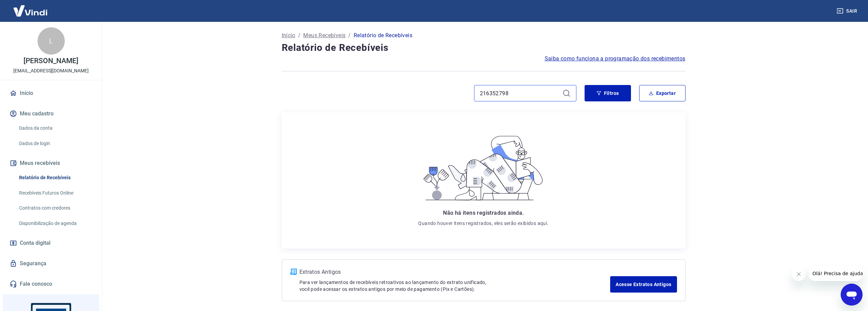 The width and height of the screenshot is (868, 311). Describe the element at coordinates (50, 114) in the screenshot. I see `button: Meu cadastro` at that location.